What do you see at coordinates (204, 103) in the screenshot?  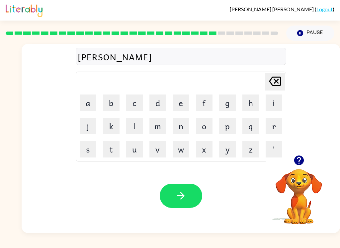 I see `button: f` at bounding box center [204, 103].